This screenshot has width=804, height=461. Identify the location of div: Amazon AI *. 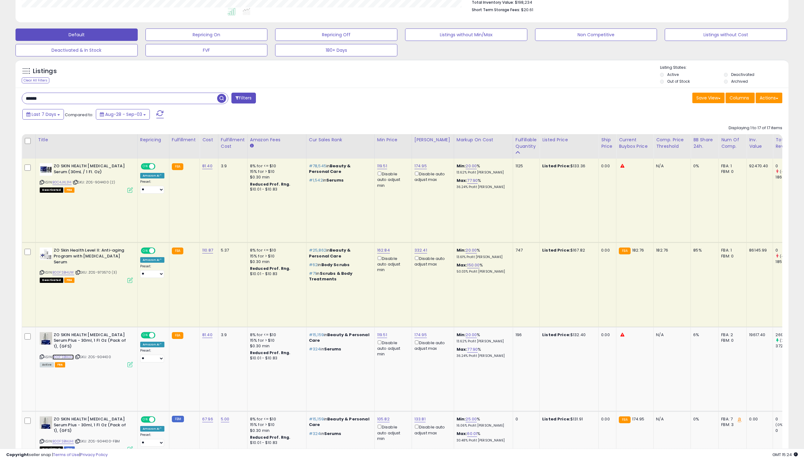
(152, 345).